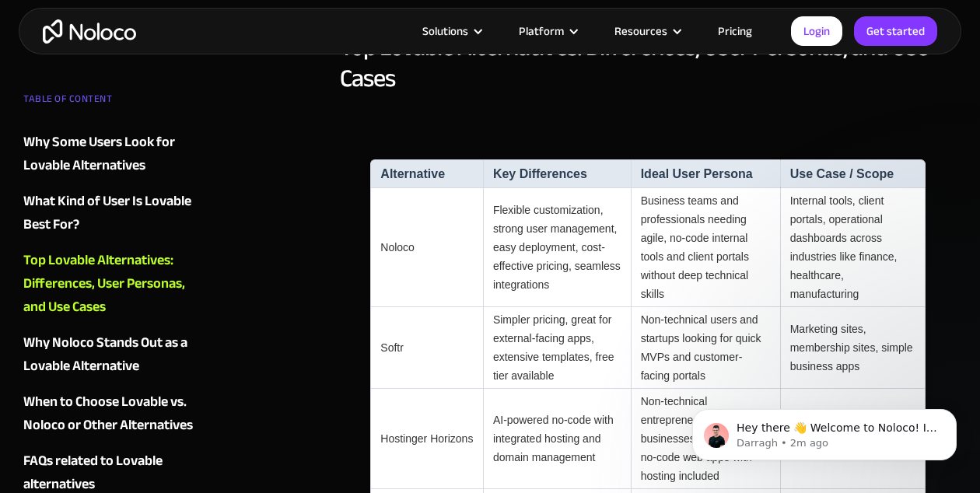 The width and height of the screenshot is (980, 493). What do you see at coordinates (115, 213) in the screenshot?
I see `a: What Kind of User Is Lovable Best For?` at bounding box center [115, 213].